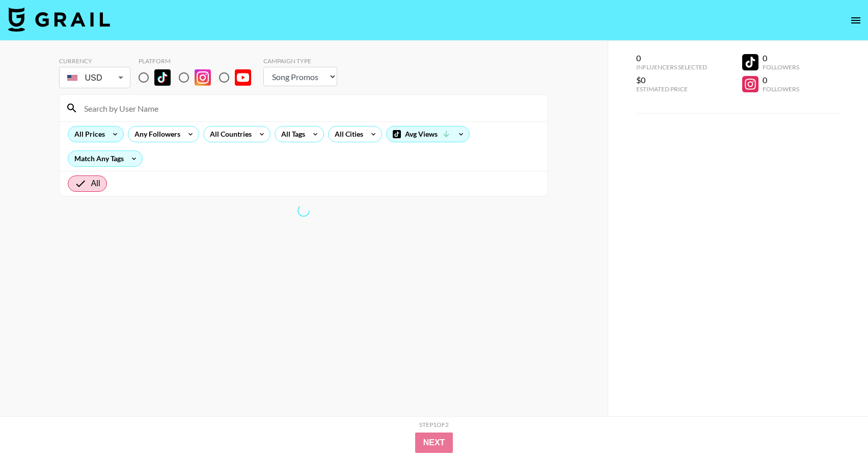  Describe the element at coordinates (428, 134) in the screenshot. I see `div: Avg Views` at that location.